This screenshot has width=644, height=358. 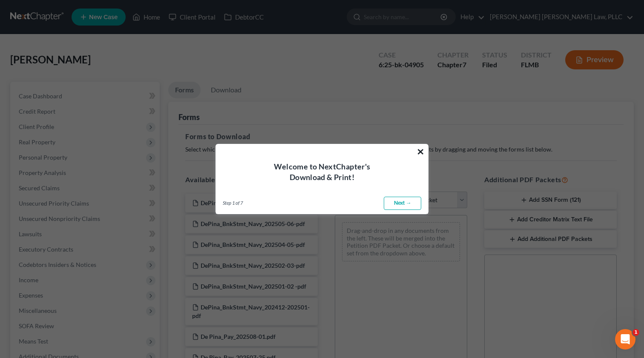 What do you see at coordinates (636, 333) in the screenshot?
I see `span: 1` at bounding box center [636, 333].